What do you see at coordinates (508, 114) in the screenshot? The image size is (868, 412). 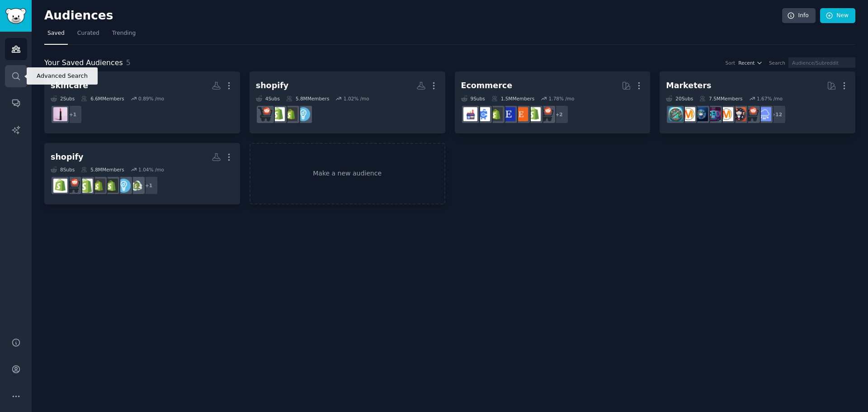 I see `img: EtsySellers` at bounding box center [508, 114].